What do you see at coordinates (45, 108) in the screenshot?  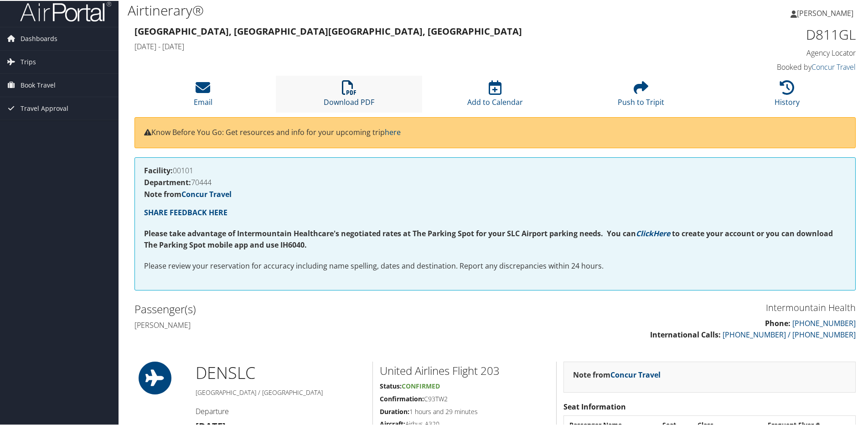 I see `span: Travel Approval` at bounding box center [45, 108].